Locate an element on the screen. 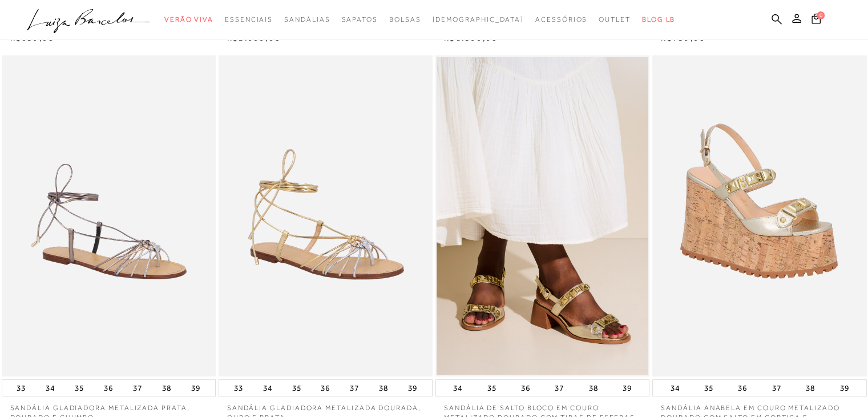 The image size is (868, 417). a: SANDÁLIA DE SALTO BLOCO EM COURO METALIZADO DOURADO COM TIRAS DE ESFERAS SANDÁLIA DE SALTO BLOCO ... is located at coordinates (542, 216).